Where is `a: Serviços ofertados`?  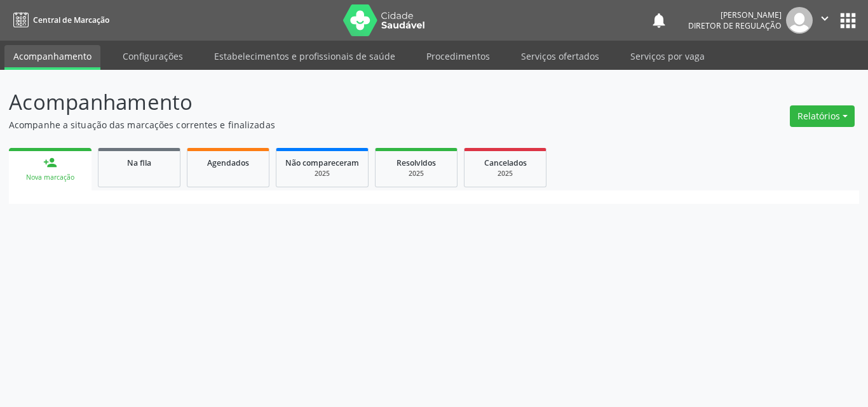
a: Serviços ofertados is located at coordinates (560, 56).